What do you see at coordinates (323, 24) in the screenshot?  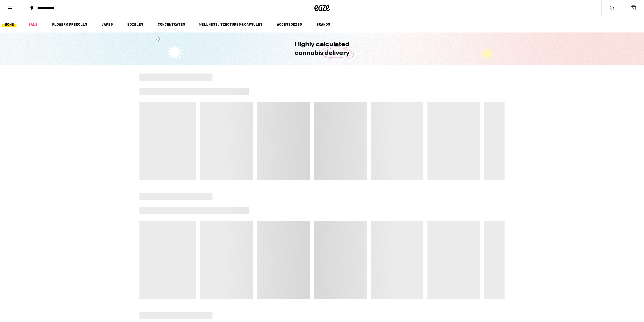 I see `a: BRANDS` at bounding box center [323, 24].